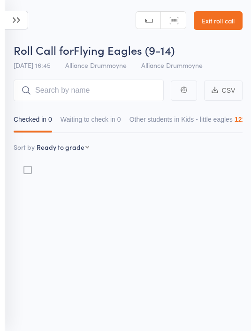 The width and height of the screenshot is (251, 331). I want to click on span: Flying Eagles (9-14), so click(124, 50).